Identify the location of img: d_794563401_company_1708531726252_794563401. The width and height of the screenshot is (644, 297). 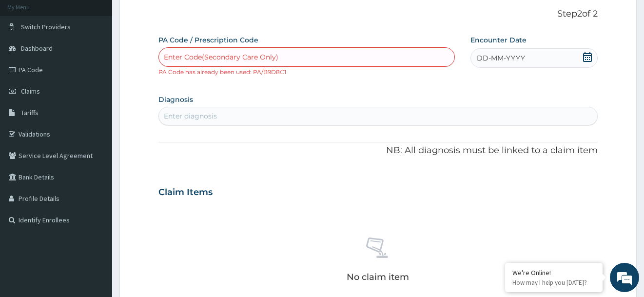
(29, 61).